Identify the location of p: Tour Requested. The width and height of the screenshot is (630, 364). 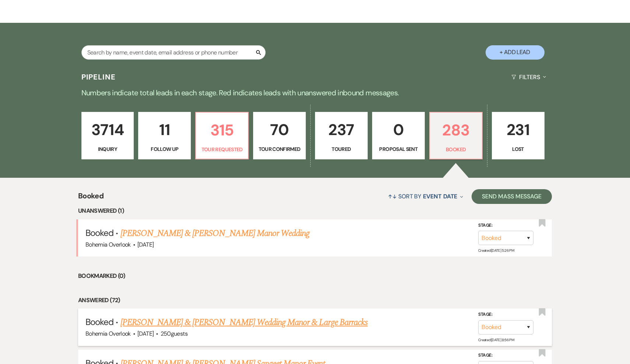
(222, 150).